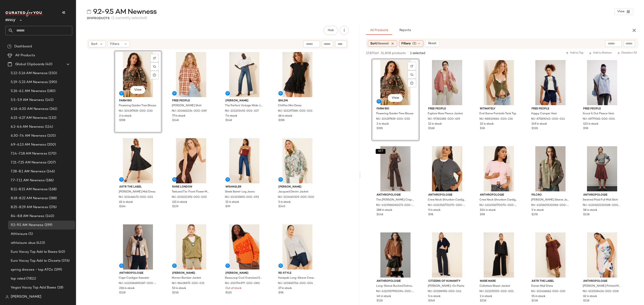  Describe the element at coordinates (188, 284) in the screenshot. I see `span: NU-96428875-000-031` at that location.